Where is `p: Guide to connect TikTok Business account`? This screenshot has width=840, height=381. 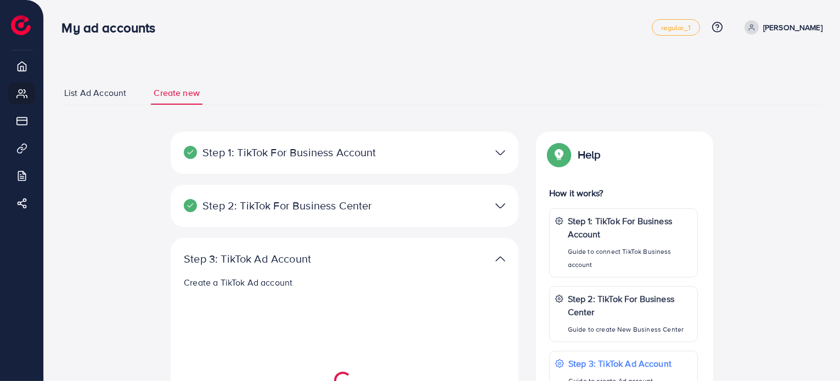 p: Guide to connect TikTok Business account is located at coordinates (630, 258).